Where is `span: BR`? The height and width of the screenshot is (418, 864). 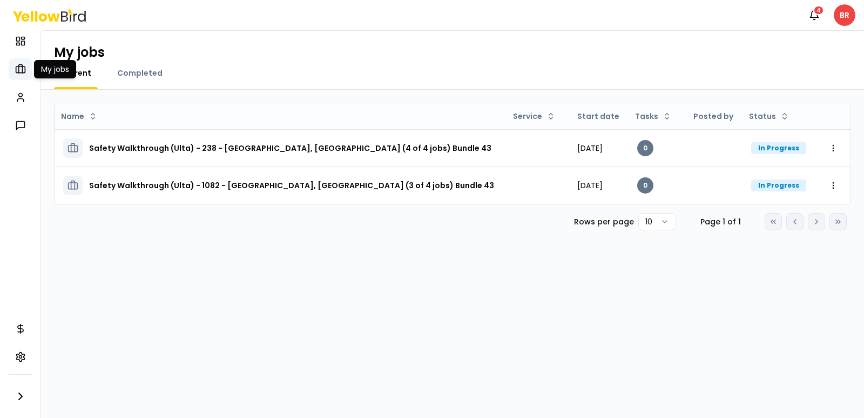 span: BR is located at coordinates (845, 15).